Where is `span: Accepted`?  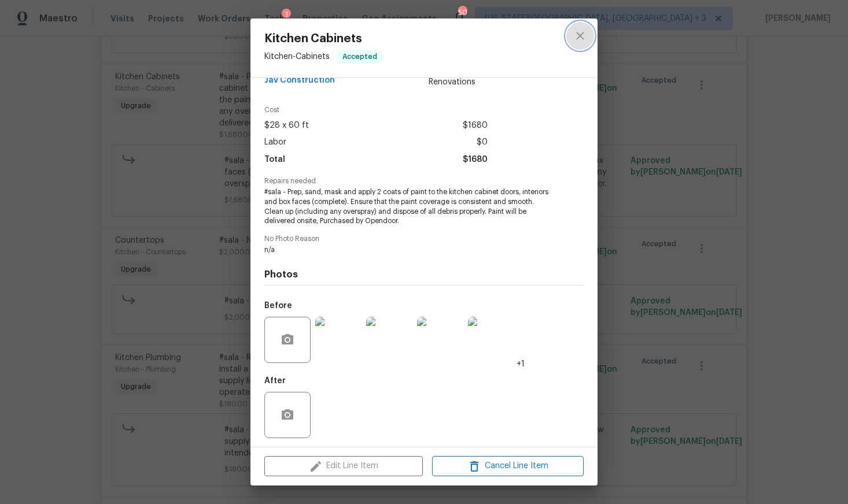
span: Accepted is located at coordinates (359, 56).